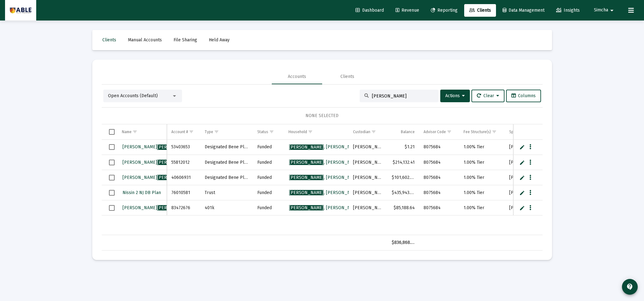 Image resolution: width=644 pixels, height=301 pixels. I want to click on a: Reporting, so click(444, 10).